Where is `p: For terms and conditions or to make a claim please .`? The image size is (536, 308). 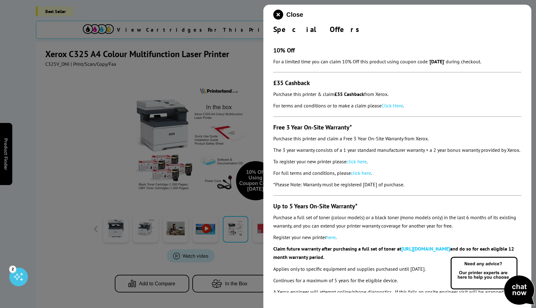 p: For terms and conditions or to make a claim please . is located at coordinates (398, 106).